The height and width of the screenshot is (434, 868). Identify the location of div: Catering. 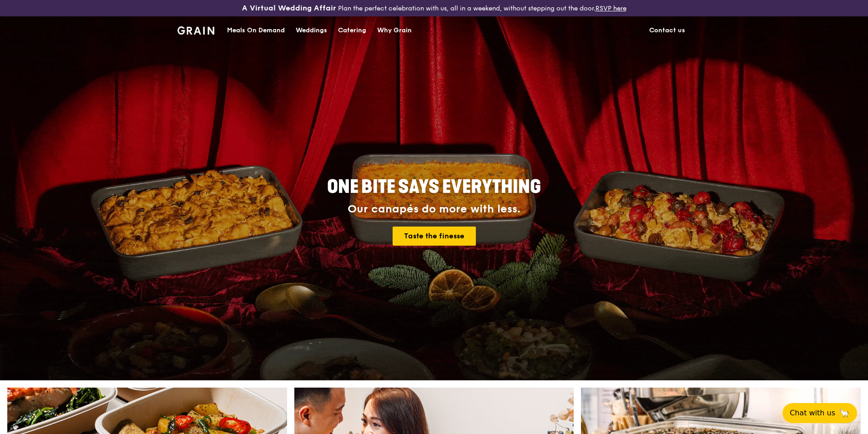
(352, 30).